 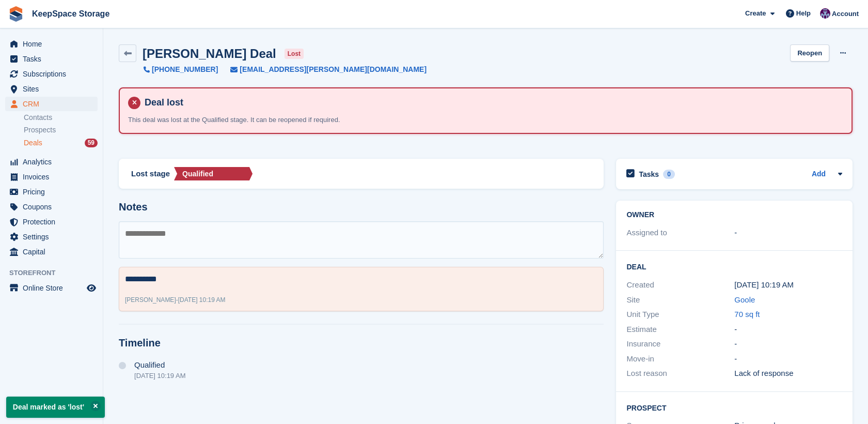 I want to click on span: lost, so click(x=294, y=54).